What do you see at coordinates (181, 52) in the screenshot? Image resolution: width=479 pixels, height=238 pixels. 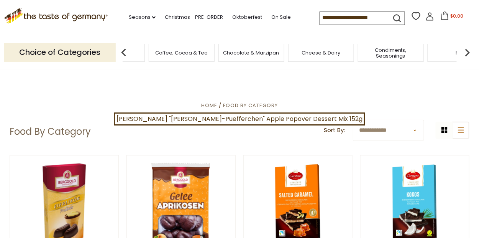 I see `a: Coffee, Cocoa & Tea` at bounding box center [181, 52].